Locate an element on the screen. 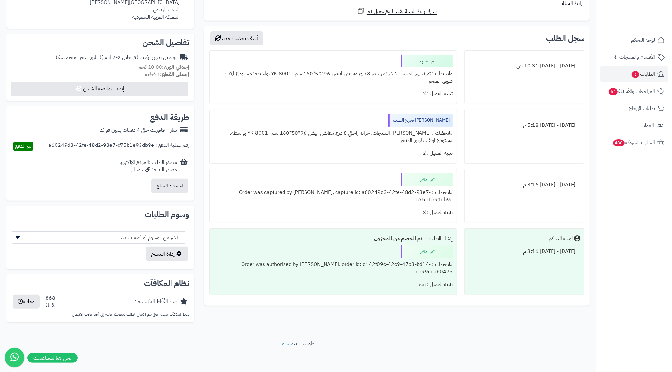 The height and width of the screenshot is (372, 672). div: رقم عملية الدفع : a60249d3-42fe-48d2-93e7-c75b1e93db9e is located at coordinates (119, 146).